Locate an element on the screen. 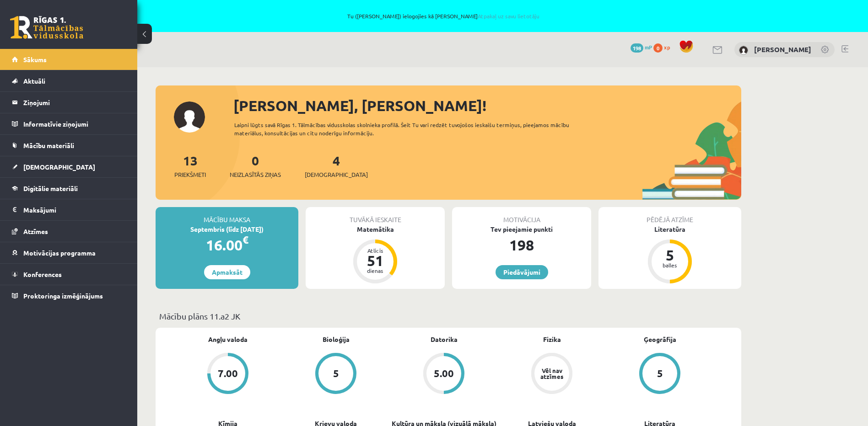 This screenshot has height=426, width=868. span: mP is located at coordinates (649, 47).